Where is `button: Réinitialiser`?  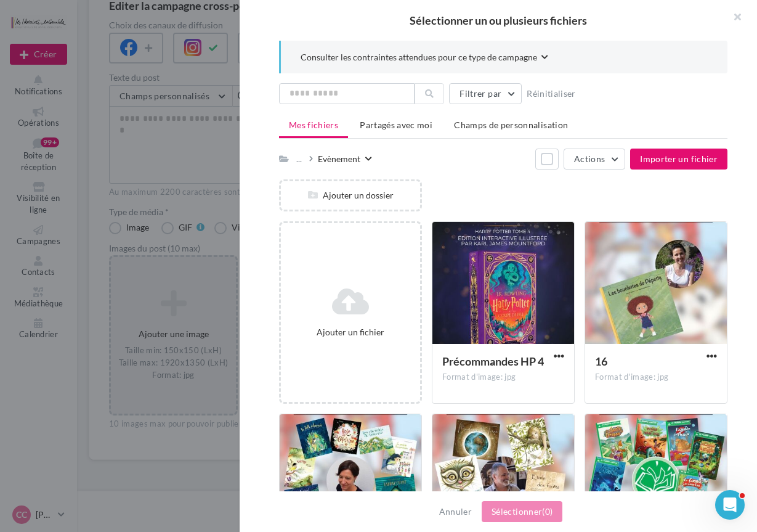
button: Réinitialiser is located at coordinates (551, 94).